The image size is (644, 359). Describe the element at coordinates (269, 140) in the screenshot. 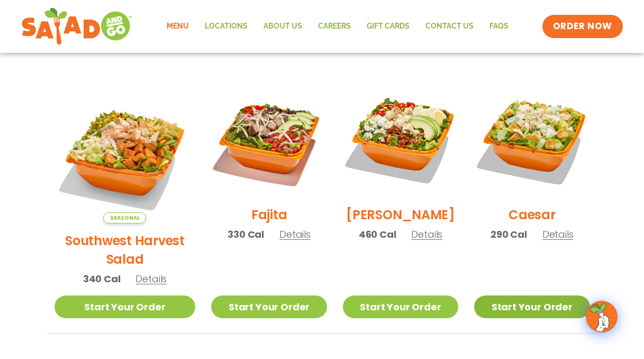

I see `img: Product photo for Fajita Salad` at that location.